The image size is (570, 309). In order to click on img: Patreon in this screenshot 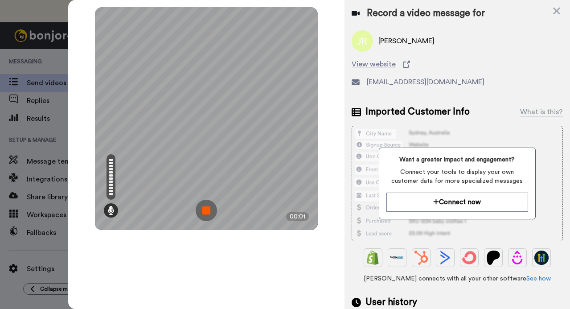, I will do `click(494, 258)`.